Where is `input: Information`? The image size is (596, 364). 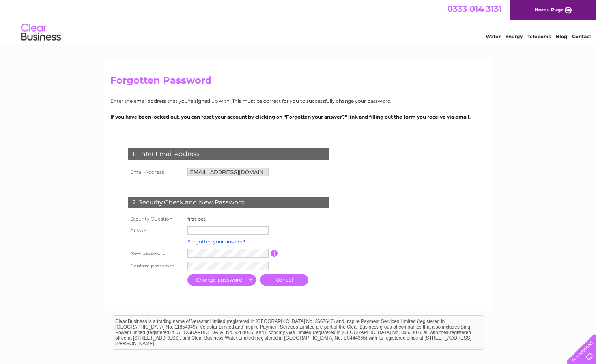
input: Information is located at coordinates (274, 253).